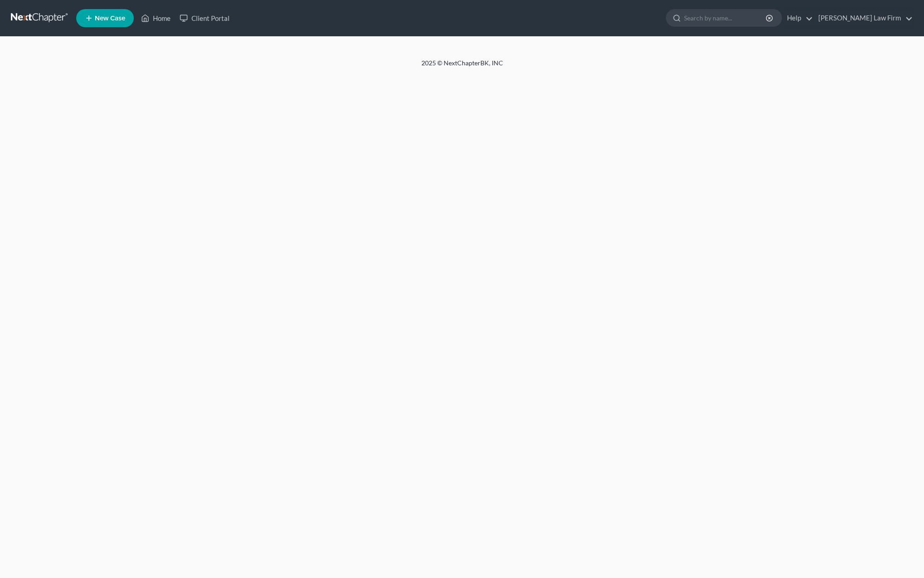 The height and width of the screenshot is (578, 924). What do you see at coordinates (798, 18) in the screenshot?
I see `a: Help` at bounding box center [798, 18].